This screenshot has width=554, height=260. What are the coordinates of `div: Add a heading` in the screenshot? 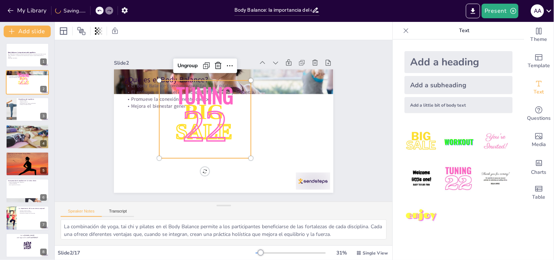 It's located at (459, 62).